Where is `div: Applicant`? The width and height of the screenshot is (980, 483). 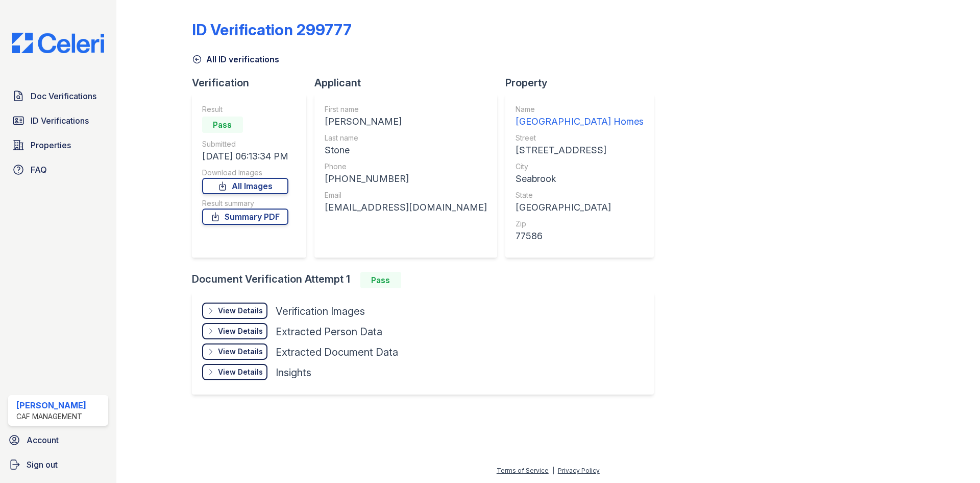
div: Applicant is located at coordinates (410, 82).